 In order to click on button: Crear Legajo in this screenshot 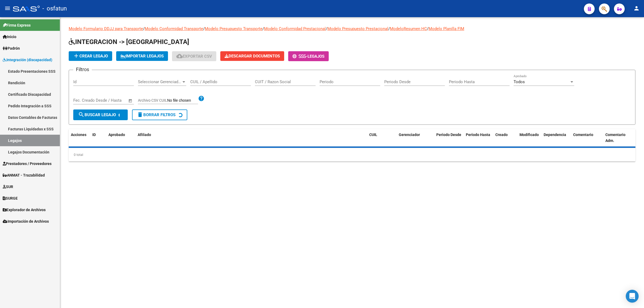, I will do `click(90, 56)`.